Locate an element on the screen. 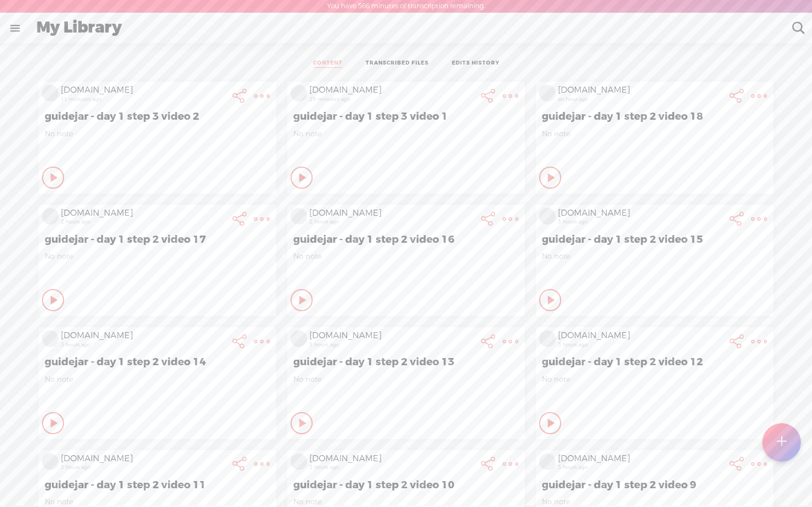 This screenshot has height=507, width=812. span: guidejar - day 1 step 2 video 16 is located at coordinates (406, 239).